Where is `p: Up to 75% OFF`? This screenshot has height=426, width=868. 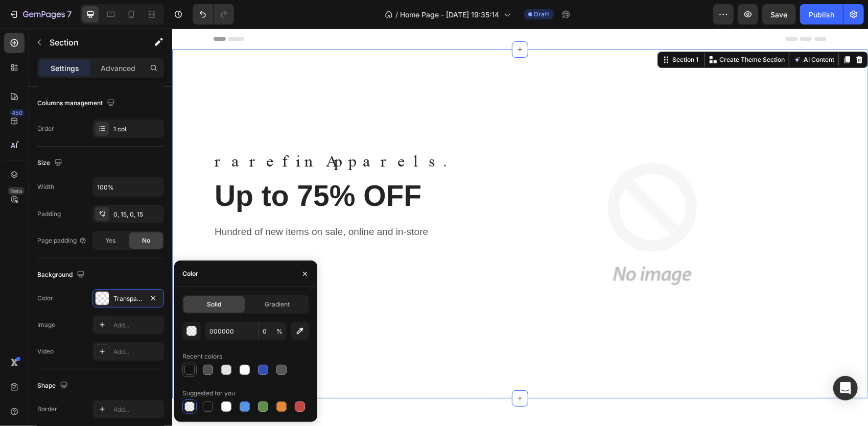 p: Up to 75% OFF is located at coordinates (166, 167).